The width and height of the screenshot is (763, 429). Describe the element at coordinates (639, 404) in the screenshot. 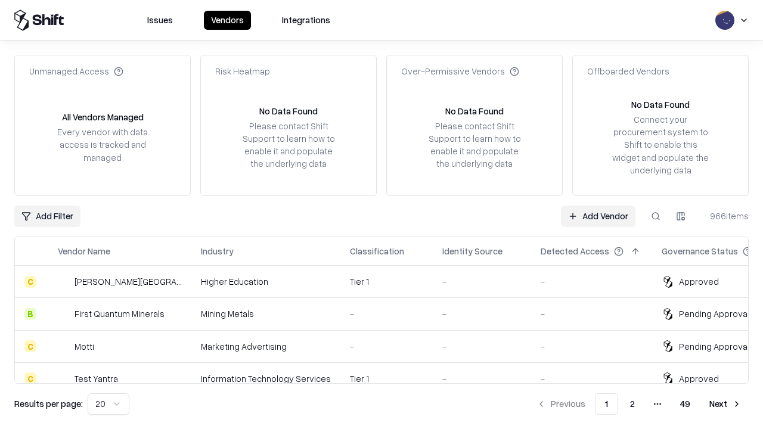

I see `nav: pagination` at that location.